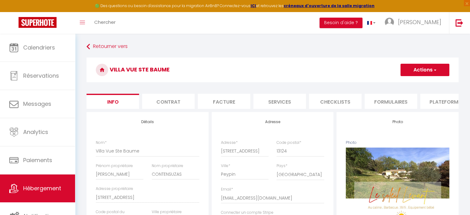 This screenshot has height=215, width=470. I want to click on li: Contrat, so click(168, 101).